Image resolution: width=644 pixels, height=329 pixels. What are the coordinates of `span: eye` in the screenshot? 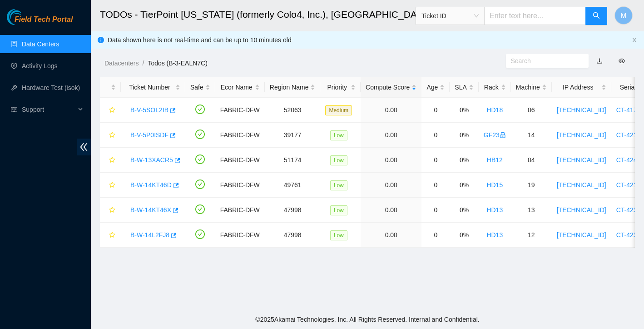 It's located at (622, 61).